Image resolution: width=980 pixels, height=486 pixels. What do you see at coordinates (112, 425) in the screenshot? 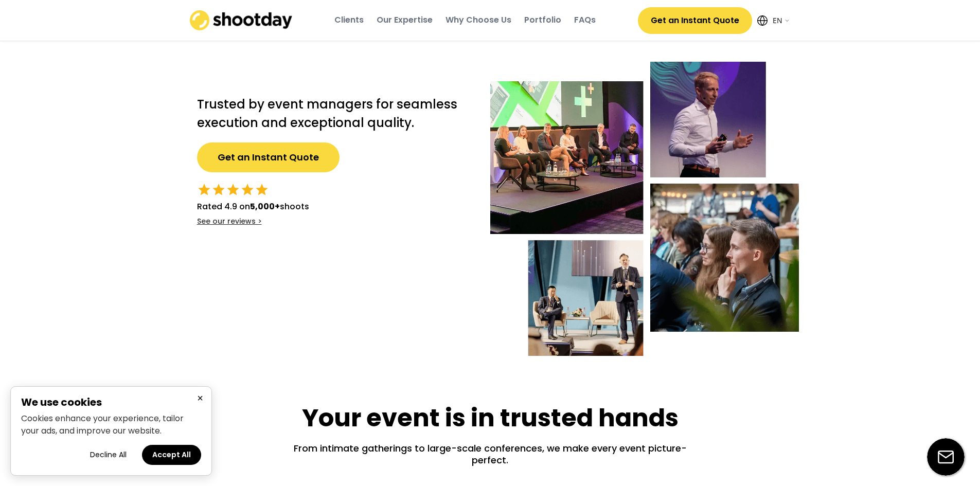
I see `p: Cookies enhance your experience, tailor your ads, and improve our website.` at bounding box center [112, 425].